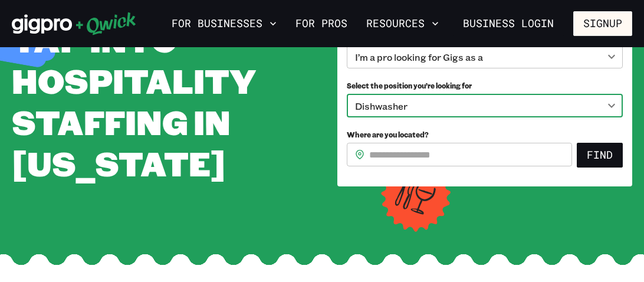  Describe the element at coordinates (410, 86) in the screenshot. I see `span: Select the position you’re looking for` at that location.